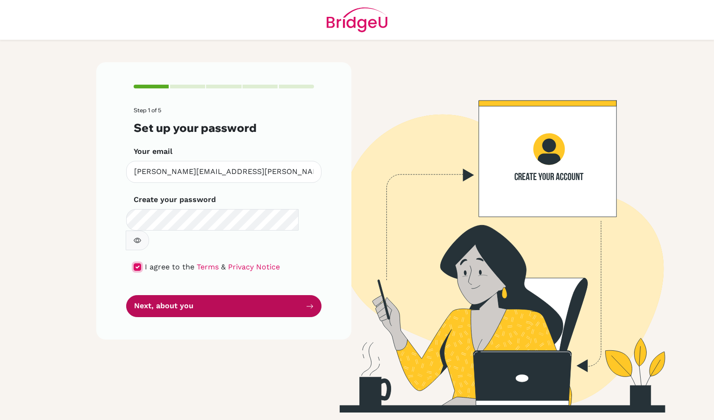 The image size is (714, 420). I want to click on input: Insert your email*, so click(224, 172).